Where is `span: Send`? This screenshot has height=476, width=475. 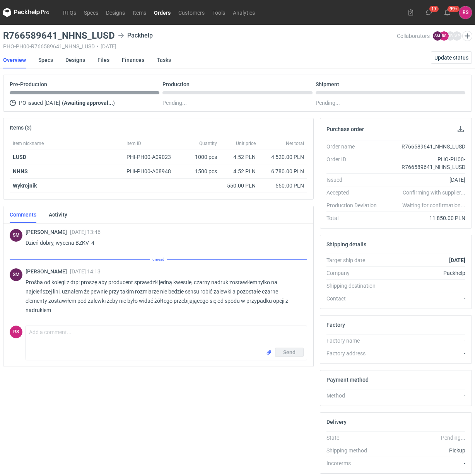
span: Send is located at coordinates (289, 353).